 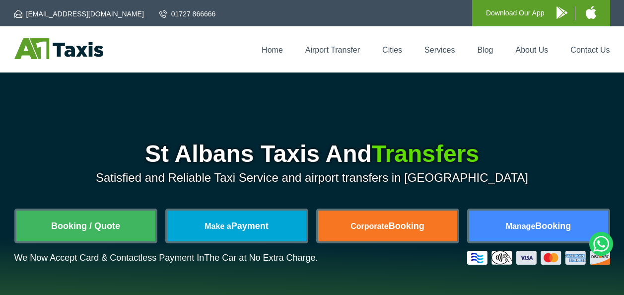 What do you see at coordinates (515, 13) in the screenshot?
I see `p: Download Our App` at bounding box center [515, 13].